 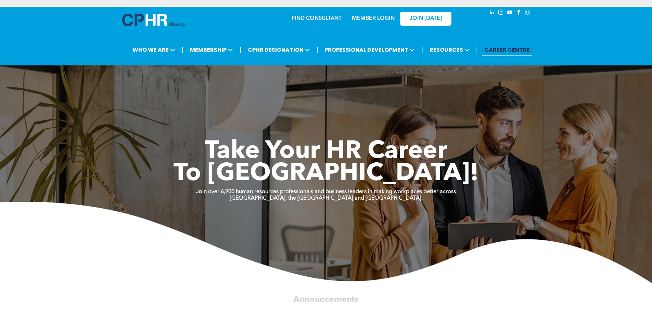 I want to click on span: Announcements, so click(x=326, y=299).